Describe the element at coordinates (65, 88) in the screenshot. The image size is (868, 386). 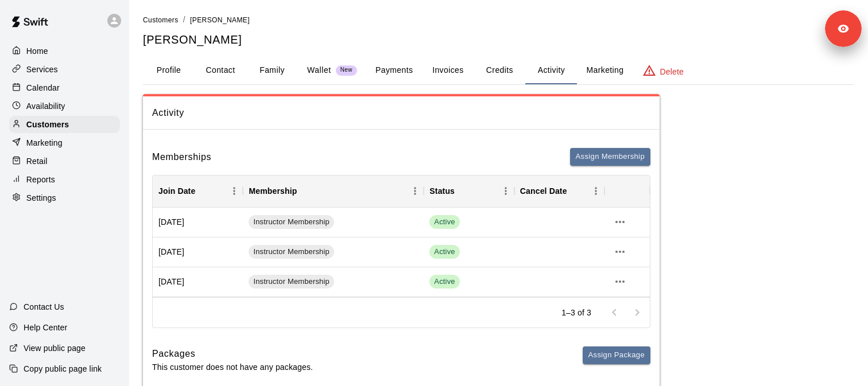
I see `a: Calendar` at that location.